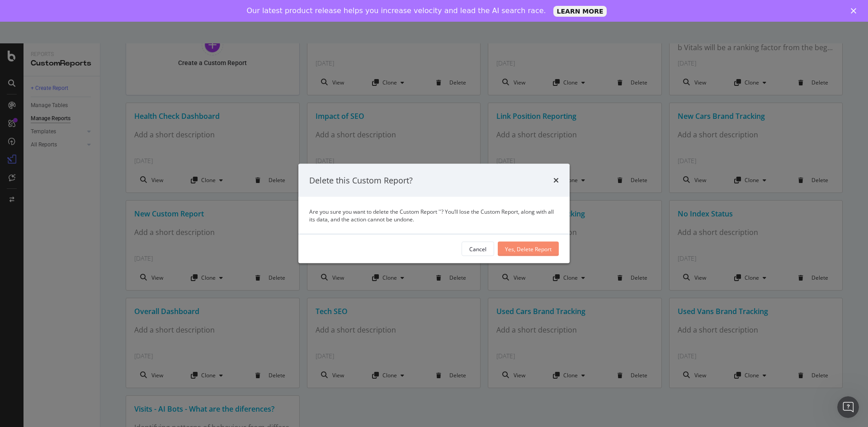  What do you see at coordinates (580, 11) in the screenshot?
I see `a: LEARN MORE` at bounding box center [580, 11].